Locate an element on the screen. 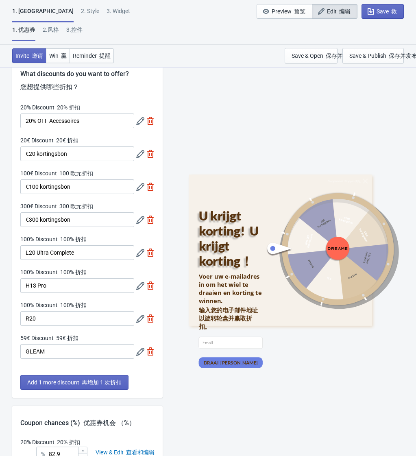 The width and height of the screenshot is (416, 456). div: Voer uw e-mailadres in om het wiel te draaien en korting te winnen. is located at coordinates (230, 302).